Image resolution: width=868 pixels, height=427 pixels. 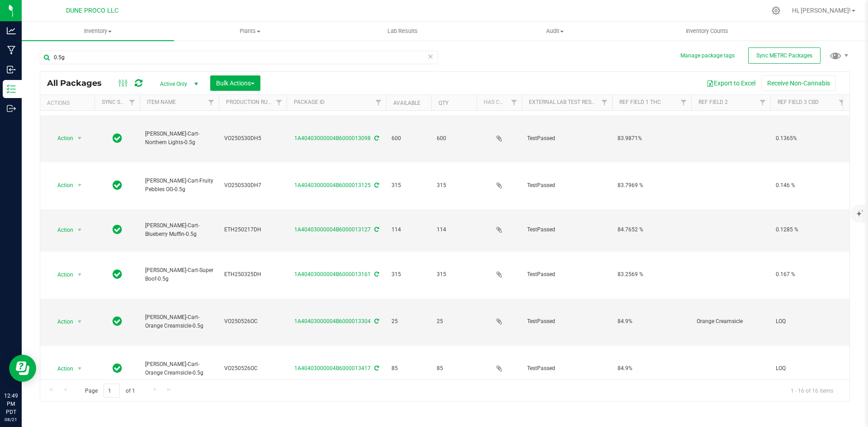 I want to click on span: Inventory Counts, so click(x=707, y=31).